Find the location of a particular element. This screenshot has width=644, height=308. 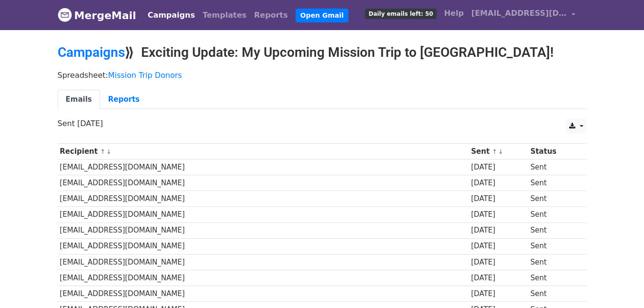

a: MergeMail is located at coordinates (97, 15).